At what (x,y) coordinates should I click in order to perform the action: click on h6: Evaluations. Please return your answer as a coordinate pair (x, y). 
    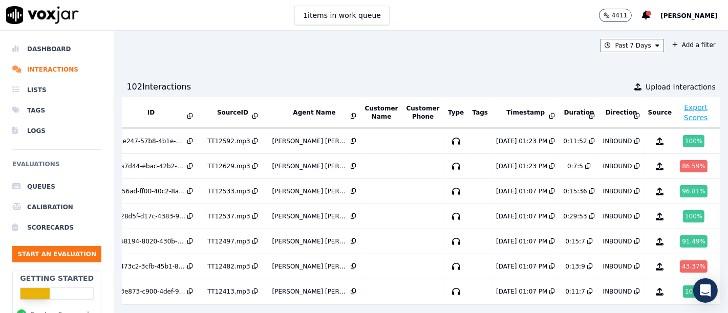
    Looking at the image, I should click on (57, 167).